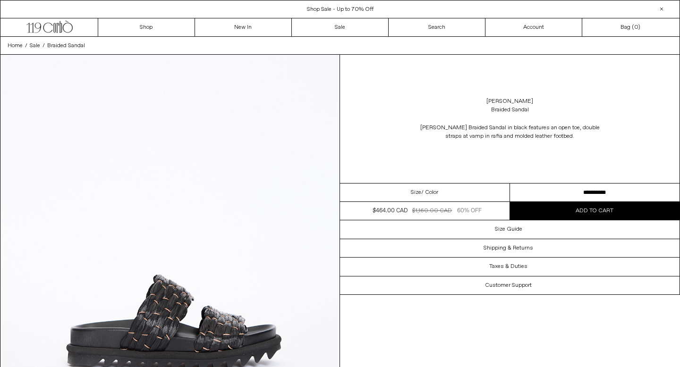 This screenshot has width=680, height=367. I want to click on span: Braided Sandal, so click(66, 46).